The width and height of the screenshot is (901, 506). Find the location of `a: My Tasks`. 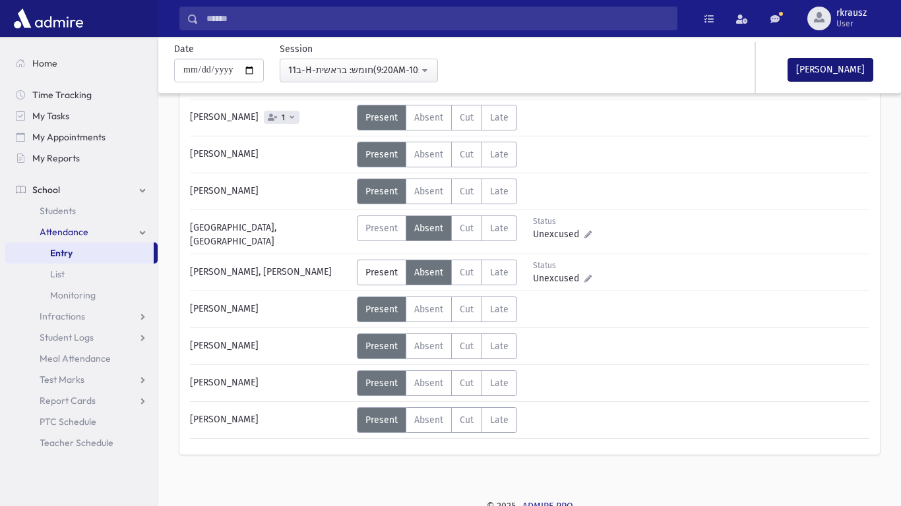

a: My Tasks is located at coordinates (81, 116).